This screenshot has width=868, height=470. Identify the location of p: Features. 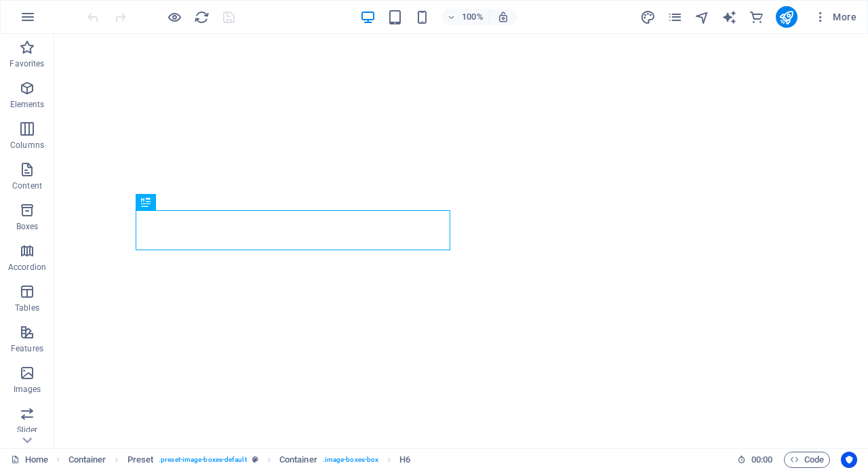
(27, 349).